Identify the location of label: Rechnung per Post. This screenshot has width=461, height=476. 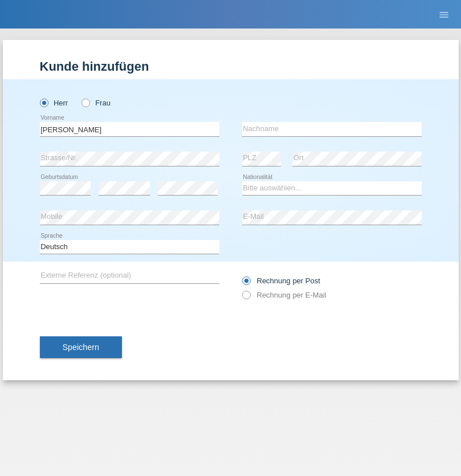
(281, 280).